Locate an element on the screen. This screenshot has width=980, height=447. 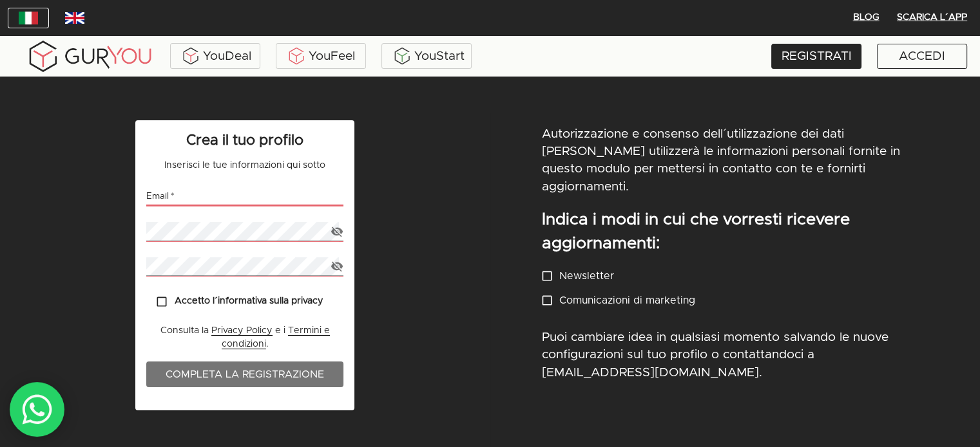
span: BLOG is located at coordinates (866, 18).